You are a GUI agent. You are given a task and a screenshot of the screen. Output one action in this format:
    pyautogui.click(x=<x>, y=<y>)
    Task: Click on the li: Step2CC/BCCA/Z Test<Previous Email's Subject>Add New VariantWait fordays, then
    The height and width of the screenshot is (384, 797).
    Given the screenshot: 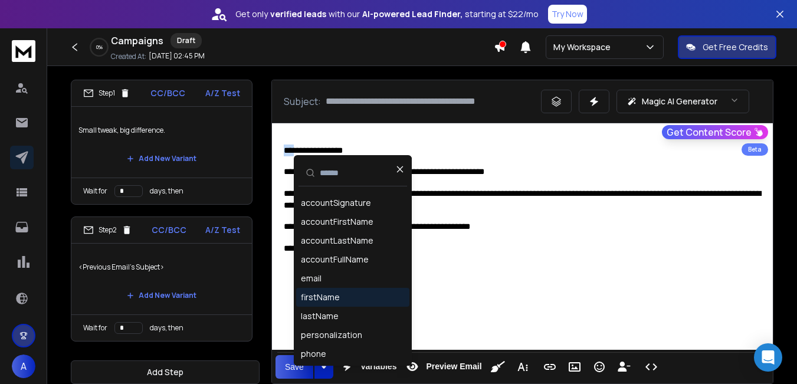 What is the action you would take?
    pyautogui.click(x=162, y=279)
    